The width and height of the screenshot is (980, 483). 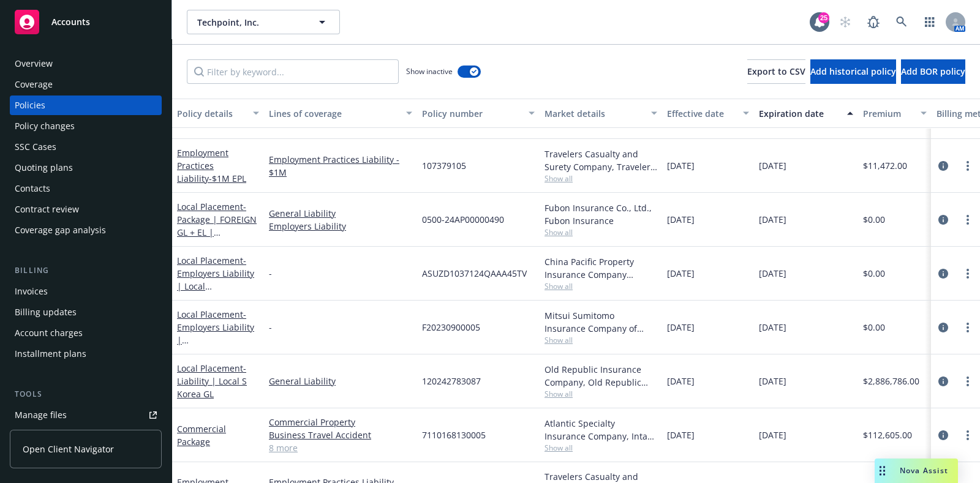 What do you see at coordinates (49, 333) in the screenshot?
I see `div: Account charges` at bounding box center [49, 333].